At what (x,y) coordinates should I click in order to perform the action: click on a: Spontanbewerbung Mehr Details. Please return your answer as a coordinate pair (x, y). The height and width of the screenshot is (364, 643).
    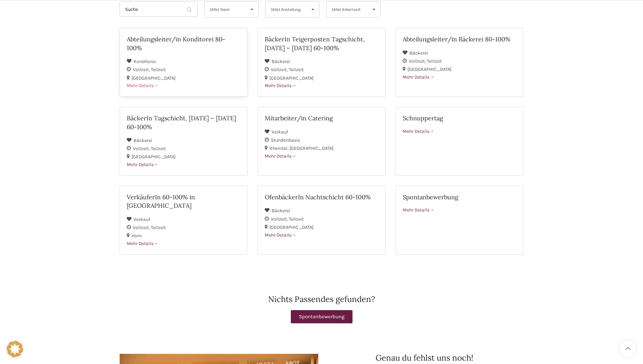
    Looking at the image, I should click on (459, 220).